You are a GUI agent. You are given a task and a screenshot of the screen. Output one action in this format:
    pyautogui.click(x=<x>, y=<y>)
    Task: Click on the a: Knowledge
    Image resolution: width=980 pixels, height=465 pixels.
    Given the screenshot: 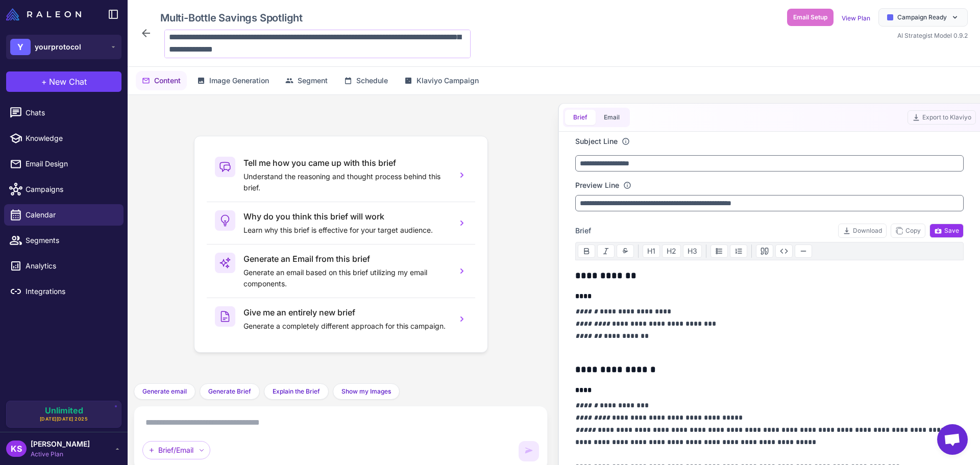 What is the action you would take?
    pyautogui.click(x=64, y=139)
    